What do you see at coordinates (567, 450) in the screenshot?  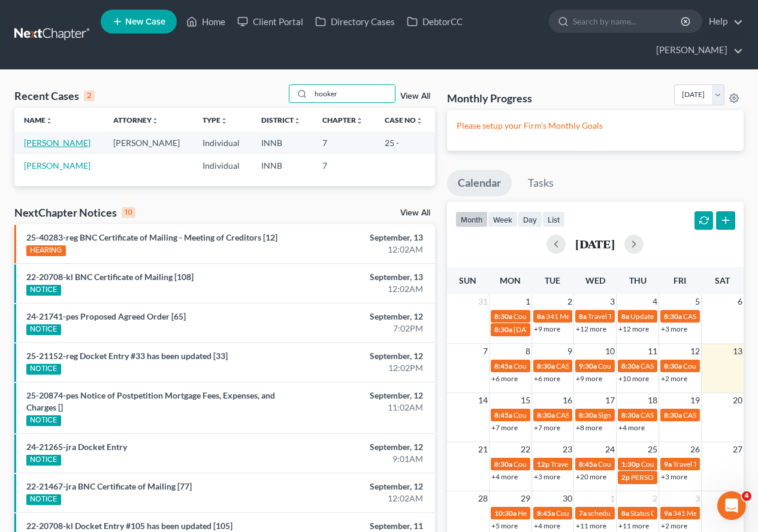 I see `span: 23` at bounding box center [567, 450].